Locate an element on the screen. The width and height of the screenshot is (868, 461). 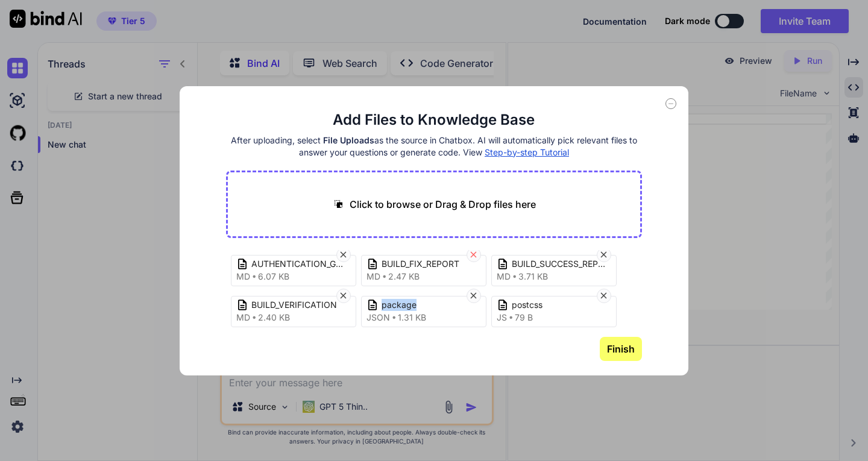
span: 1.31 KB is located at coordinates (411, 318).